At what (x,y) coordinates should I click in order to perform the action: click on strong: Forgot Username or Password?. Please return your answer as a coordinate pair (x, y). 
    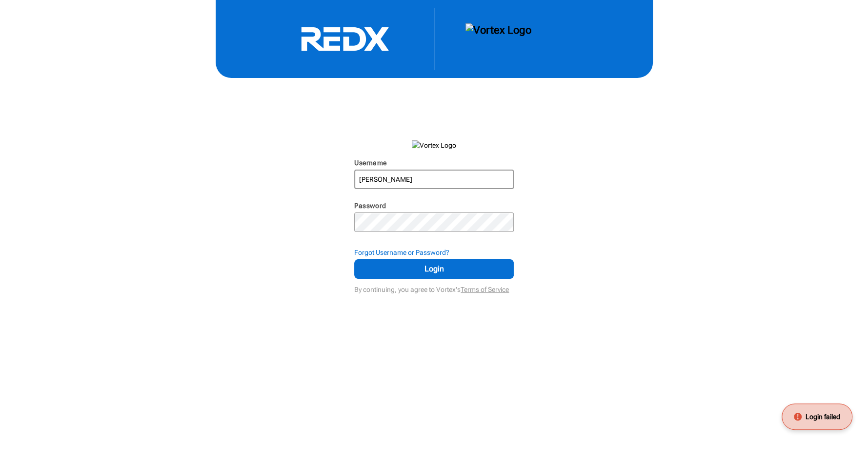
    Looking at the image, I should click on (401, 253).